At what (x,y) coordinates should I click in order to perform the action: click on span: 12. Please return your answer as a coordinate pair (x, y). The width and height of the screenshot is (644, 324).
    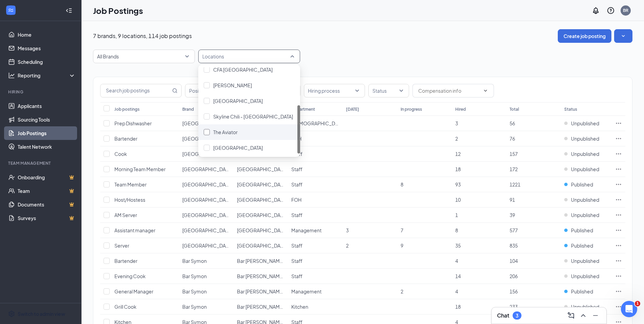
    Looking at the image, I should click on (458, 154).